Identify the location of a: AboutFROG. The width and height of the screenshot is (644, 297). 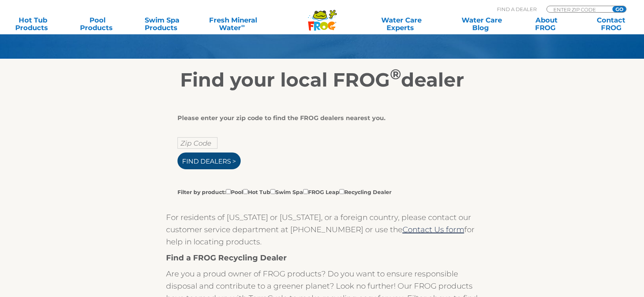
(546, 24).